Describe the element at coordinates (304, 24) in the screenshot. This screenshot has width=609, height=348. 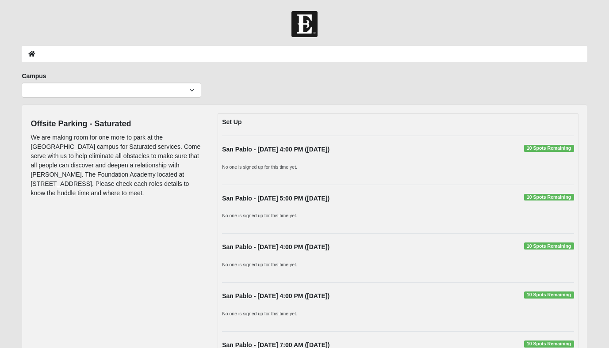
I see `img: Church of Eleven22 Logo` at that location.